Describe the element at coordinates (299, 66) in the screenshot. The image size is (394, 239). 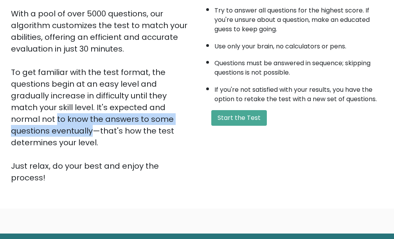
I see `li: Questions must be answered in sequence; skipping questions is not possible.` at that location.